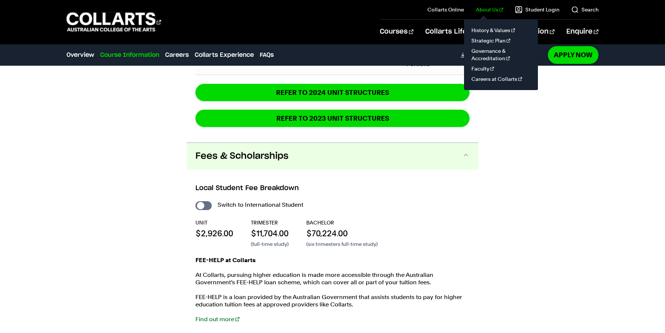 The height and width of the screenshot is (333, 665). I want to click on a: FAQs, so click(267, 55).